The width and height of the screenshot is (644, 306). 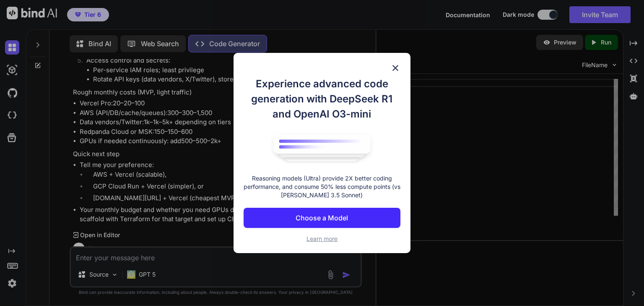 What do you see at coordinates (395, 68) in the screenshot?
I see `img: close` at bounding box center [395, 68].